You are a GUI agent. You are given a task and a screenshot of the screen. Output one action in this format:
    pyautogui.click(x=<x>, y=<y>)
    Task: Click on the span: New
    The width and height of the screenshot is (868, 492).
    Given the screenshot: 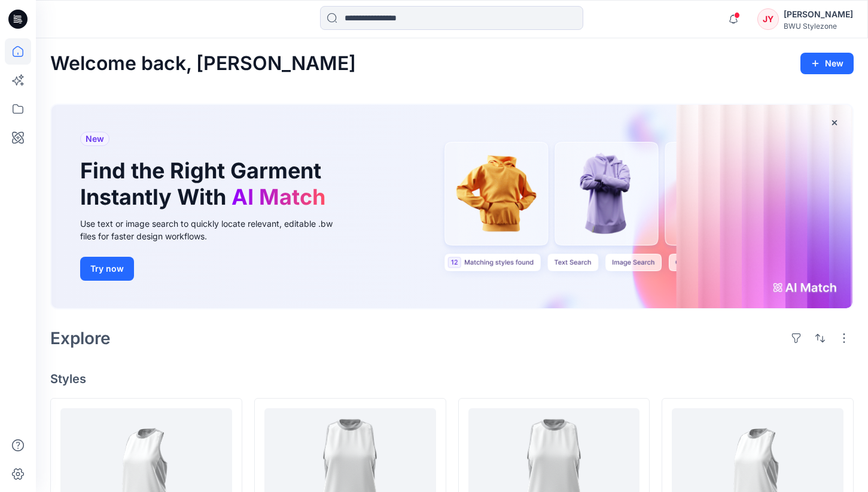 What is the action you would take?
    pyautogui.click(x=95, y=139)
    